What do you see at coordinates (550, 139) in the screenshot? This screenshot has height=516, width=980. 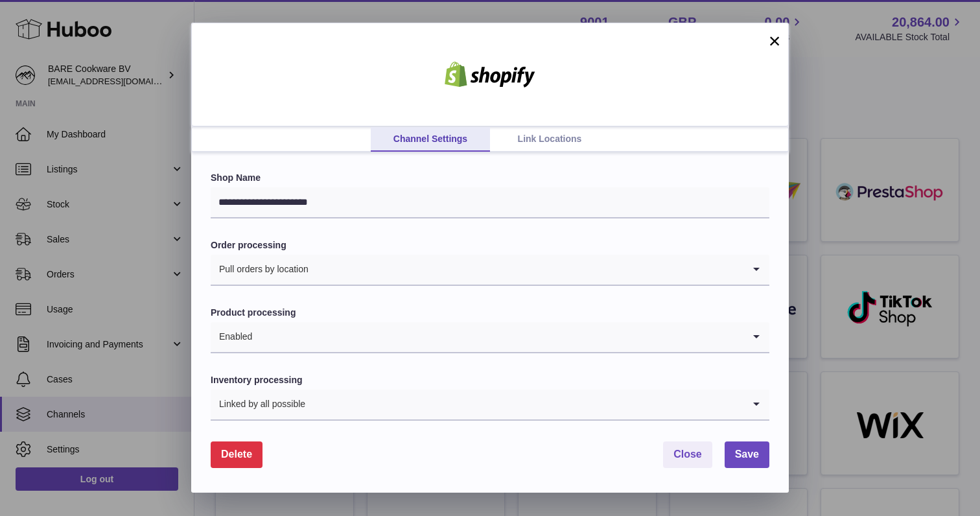 I see `a: Link Locations` at bounding box center [550, 139].